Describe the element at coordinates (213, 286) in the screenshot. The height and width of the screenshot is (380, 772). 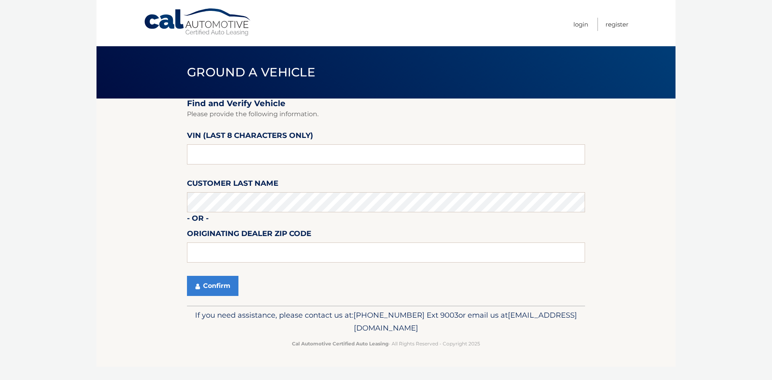
I see `button: Confirm` at that location.